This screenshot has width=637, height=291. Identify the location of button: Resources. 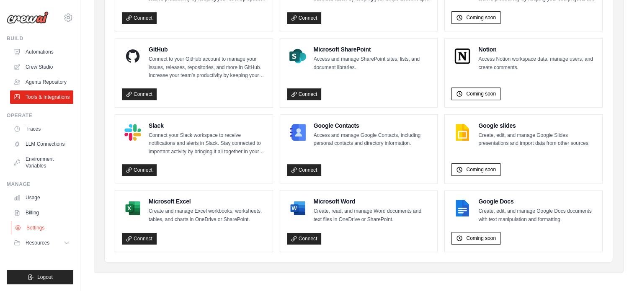
(41, 243).